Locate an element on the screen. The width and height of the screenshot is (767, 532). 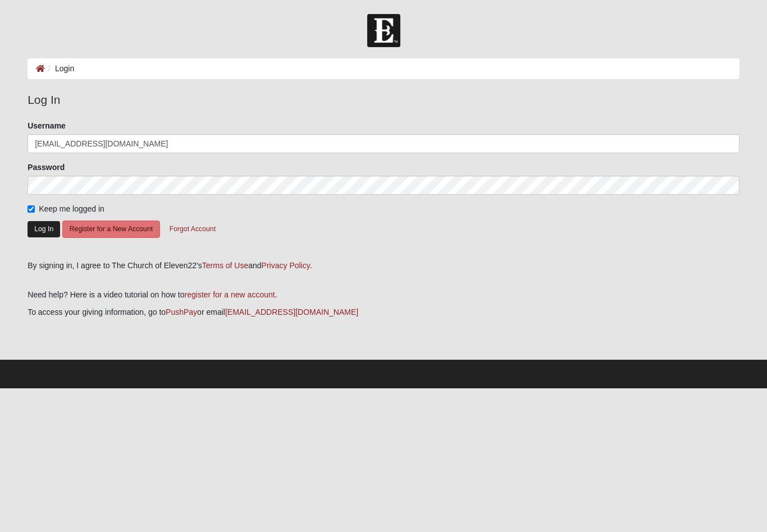
input: Keep me logged in is located at coordinates (31, 209).